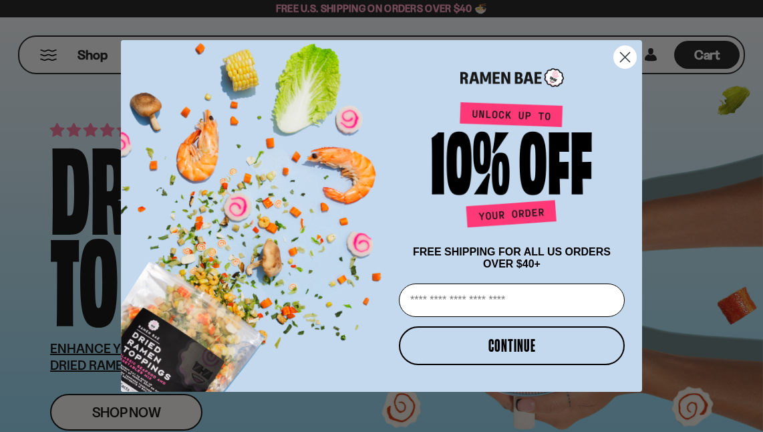 The image size is (763, 432). I want to click on img: ce7035ce-2e49-461c-ae4b-8ade7372f32c.png, so click(257, 210).